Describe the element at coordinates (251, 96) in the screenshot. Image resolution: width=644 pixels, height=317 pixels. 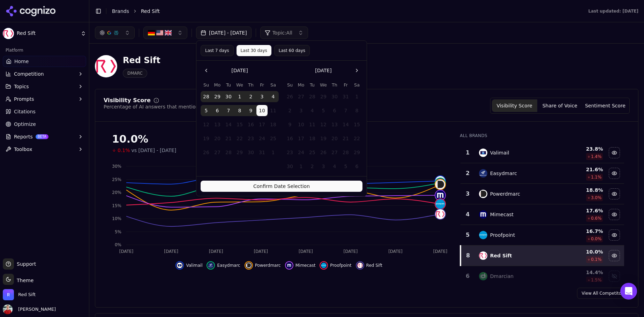
I see `button: Thursday, October 2nd, 2025, selected` at that location.